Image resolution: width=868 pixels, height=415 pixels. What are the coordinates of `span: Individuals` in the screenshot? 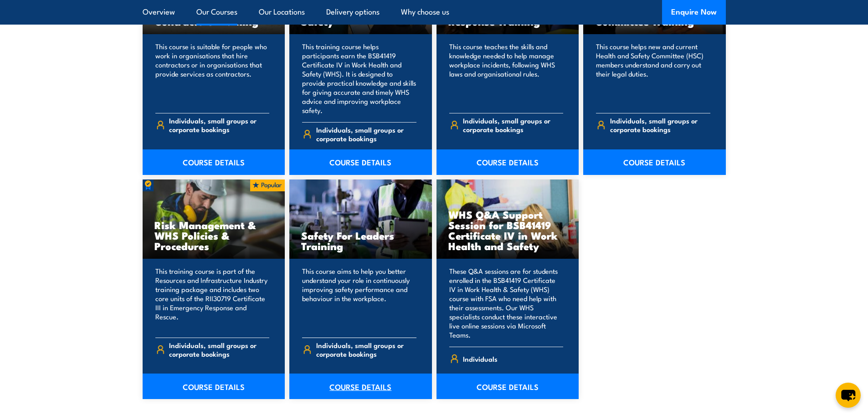 It's located at (480, 359).